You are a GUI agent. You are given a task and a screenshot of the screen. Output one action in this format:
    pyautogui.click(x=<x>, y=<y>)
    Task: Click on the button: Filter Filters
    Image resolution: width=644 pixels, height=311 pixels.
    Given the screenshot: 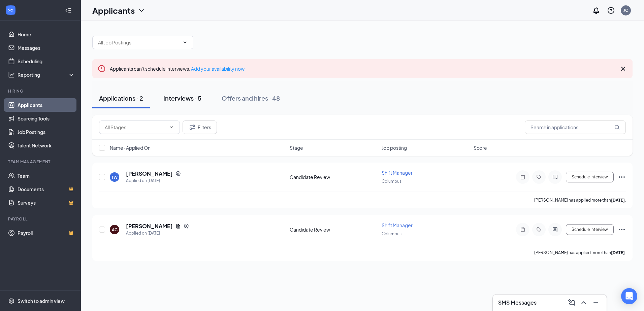 What is the action you would take?
    pyautogui.click(x=200, y=127)
    